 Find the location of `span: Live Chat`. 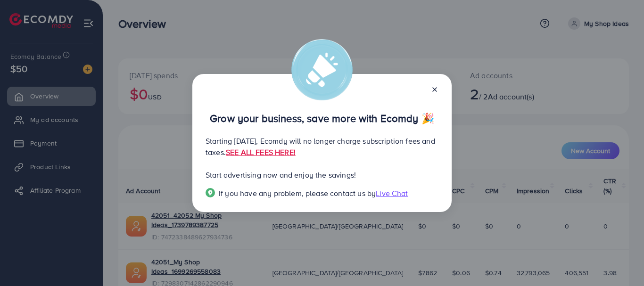

span: Live Chat is located at coordinates (392, 193).